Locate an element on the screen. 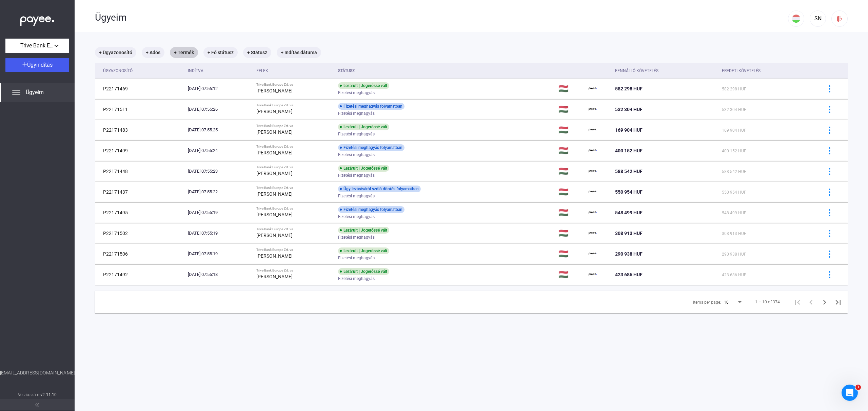 The width and height of the screenshot is (868, 411). div: Eredeti követelés is located at coordinates (741, 71).